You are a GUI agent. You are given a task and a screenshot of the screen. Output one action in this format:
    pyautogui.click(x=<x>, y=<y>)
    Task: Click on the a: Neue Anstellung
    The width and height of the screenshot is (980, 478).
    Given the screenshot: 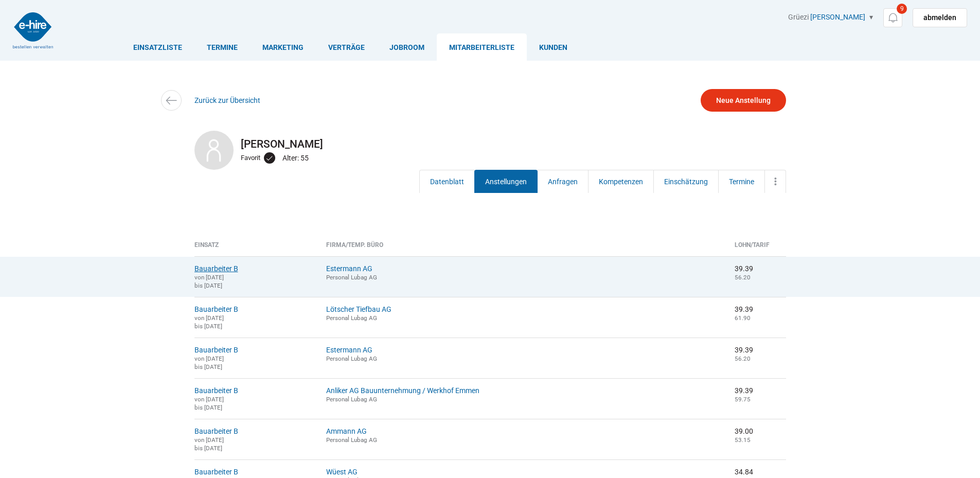 What is the action you would take?
    pyautogui.click(x=744, y=101)
    